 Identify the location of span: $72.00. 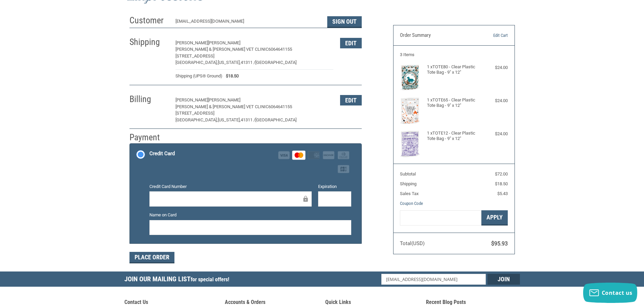
(501, 174).